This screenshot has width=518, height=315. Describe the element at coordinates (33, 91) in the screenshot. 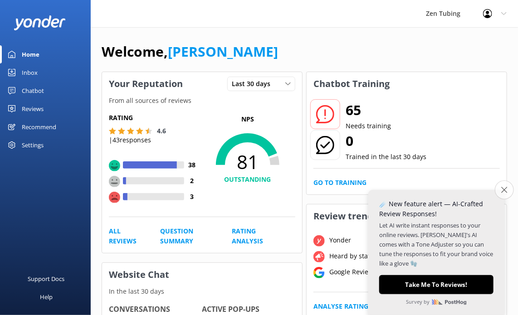

I see `div: Chatbot` at that location.